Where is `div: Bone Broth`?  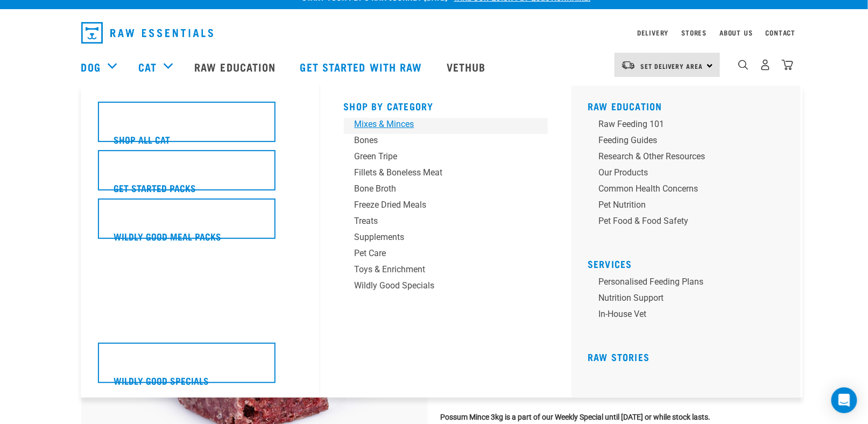
div: Bone Broth is located at coordinates (438, 189).